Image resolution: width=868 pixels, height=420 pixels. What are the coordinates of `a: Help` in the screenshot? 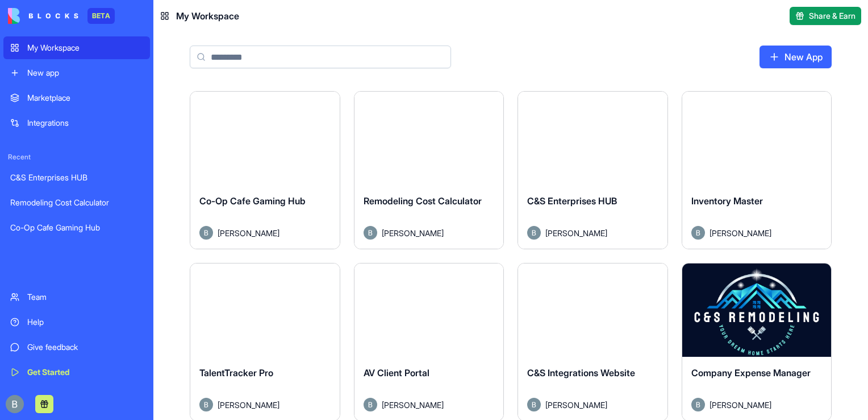 It's located at (77, 321).